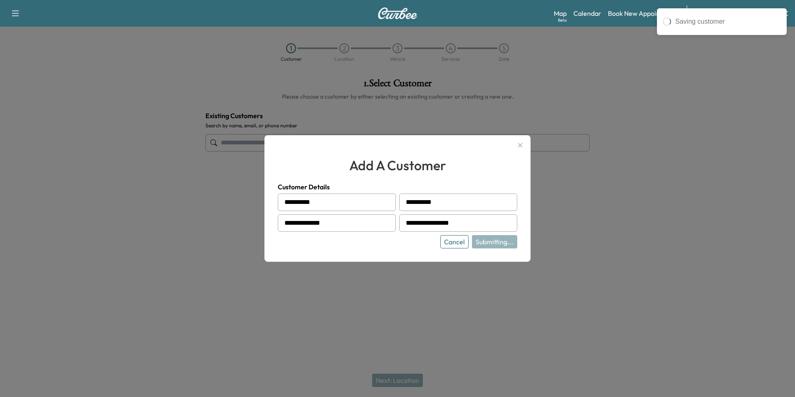  What do you see at coordinates (455, 242) in the screenshot?
I see `button: Cancel` at bounding box center [455, 242].